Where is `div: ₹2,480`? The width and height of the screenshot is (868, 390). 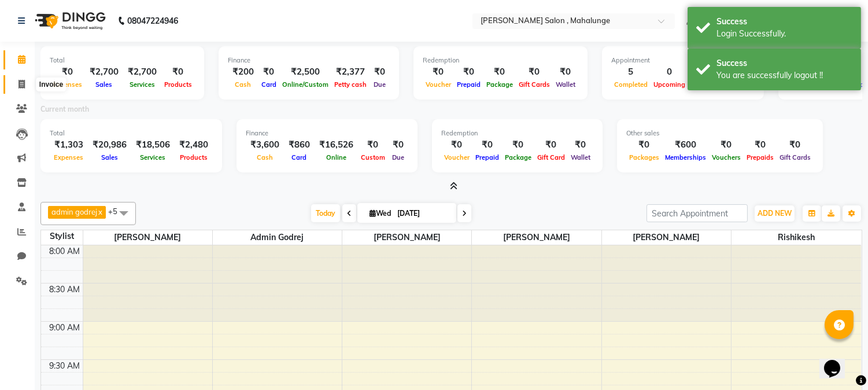
div: ₹2,480 is located at coordinates (193, 145).